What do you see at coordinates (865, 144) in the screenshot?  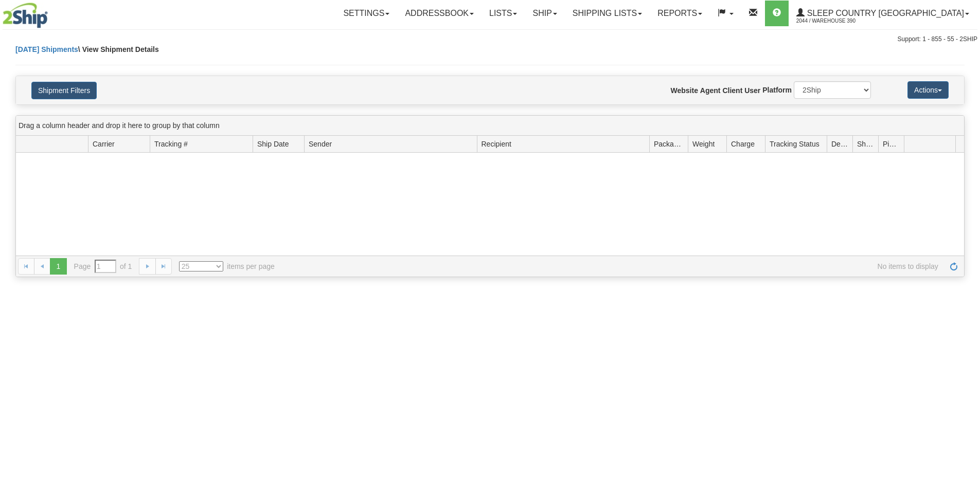 I see `span: Shipment Issues` at bounding box center [865, 144].